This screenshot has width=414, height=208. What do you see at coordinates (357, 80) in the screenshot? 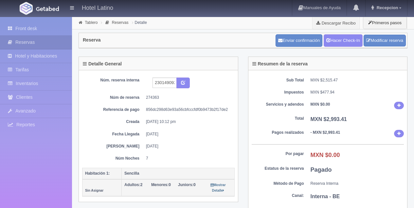
I see `dd: MXN $2,515.47` at bounding box center [357, 80].